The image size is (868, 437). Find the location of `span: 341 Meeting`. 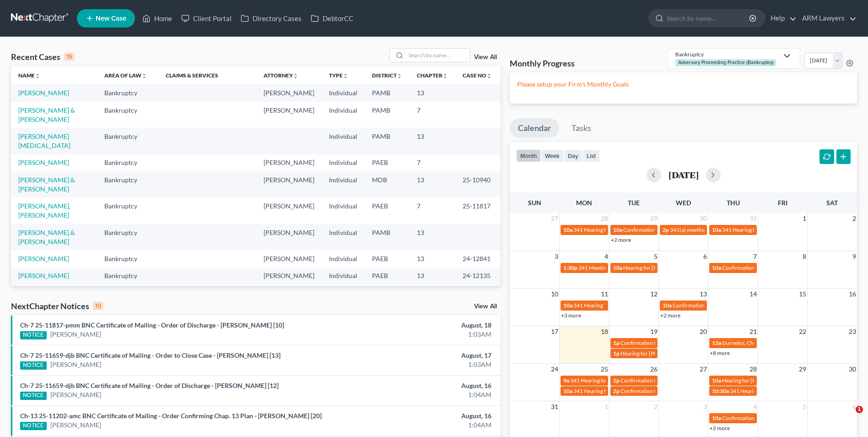

span: 341 Meeting is located at coordinates (594, 268).